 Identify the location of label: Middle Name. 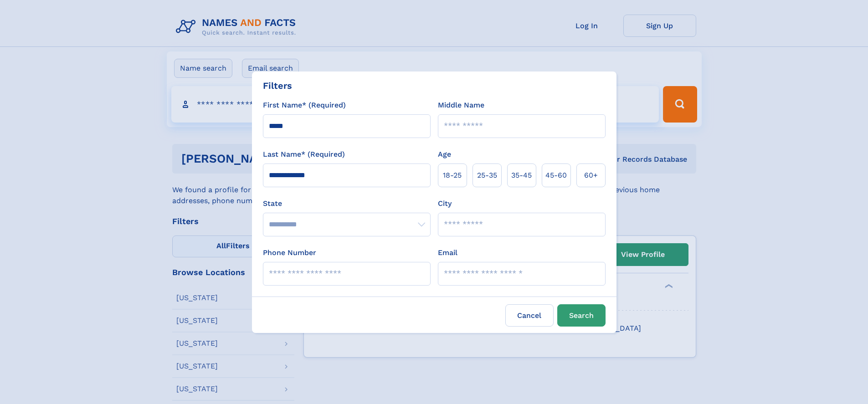
(461, 105).